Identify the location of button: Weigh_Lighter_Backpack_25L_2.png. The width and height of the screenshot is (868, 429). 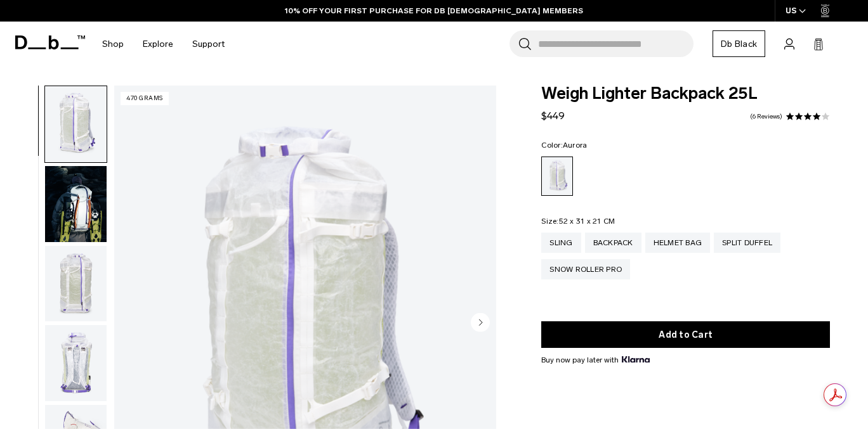
(76, 284).